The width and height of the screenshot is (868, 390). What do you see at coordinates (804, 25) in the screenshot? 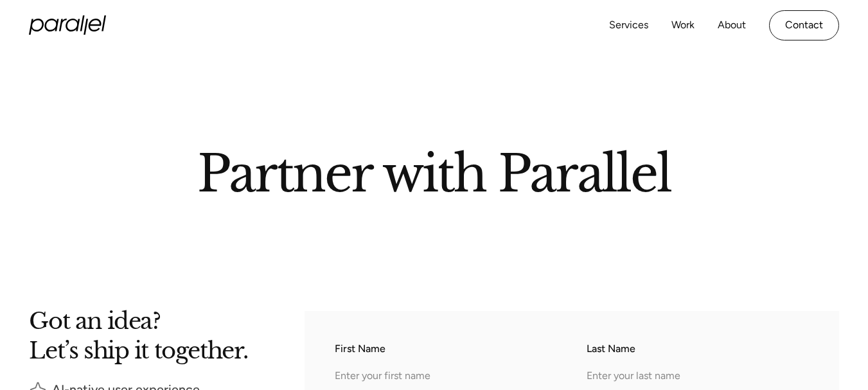
I see `a: Contact` at bounding box center [804, 25].